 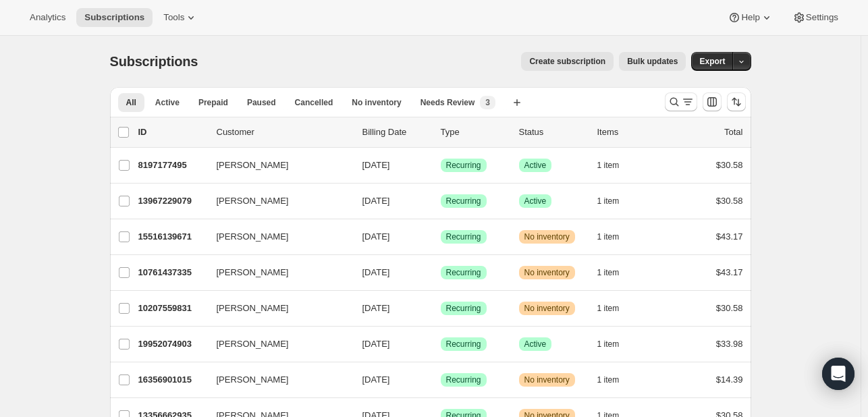 What do you see at coordinates (712, 62) in the screenshot?
I see `span: Export` at bounding box center [712, 62].